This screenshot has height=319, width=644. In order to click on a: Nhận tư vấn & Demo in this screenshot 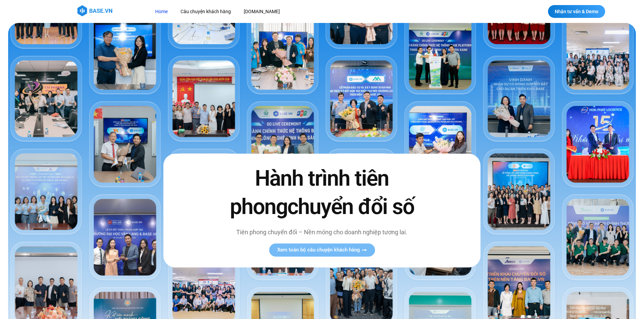, I will do `click(576, 11)`.